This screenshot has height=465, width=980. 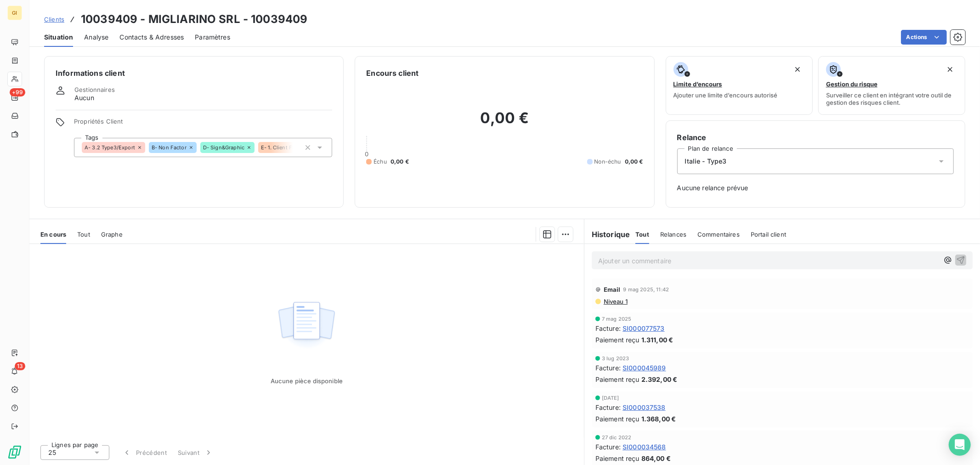 I want to click on span: Ajouter une limite d’encours autorisé, so click(x=725, y=95).